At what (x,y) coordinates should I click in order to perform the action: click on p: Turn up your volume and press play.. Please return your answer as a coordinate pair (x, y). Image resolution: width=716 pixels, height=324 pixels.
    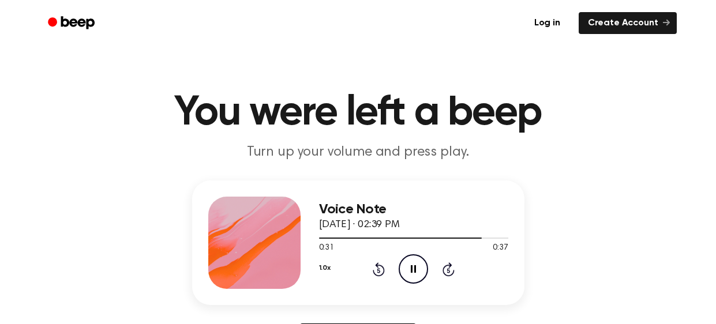
    Looking at the image, I should click on (358, 152).